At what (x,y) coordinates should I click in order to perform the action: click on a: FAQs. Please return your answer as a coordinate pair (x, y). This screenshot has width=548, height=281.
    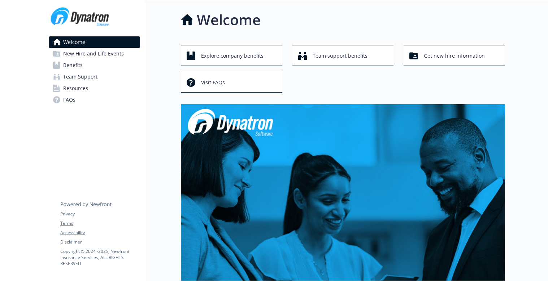
    Looking at the image, I should click on (94, 100).